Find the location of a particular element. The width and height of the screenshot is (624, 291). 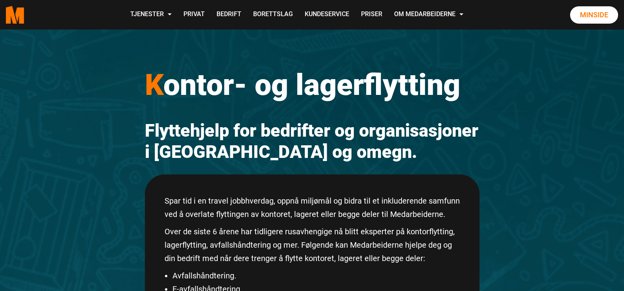

p: Spar tid i en travel jobbhverdag, oppnå miljømål og bidra til et inkluderende samfunn ved å overl... is located at coordinates (312, 207).